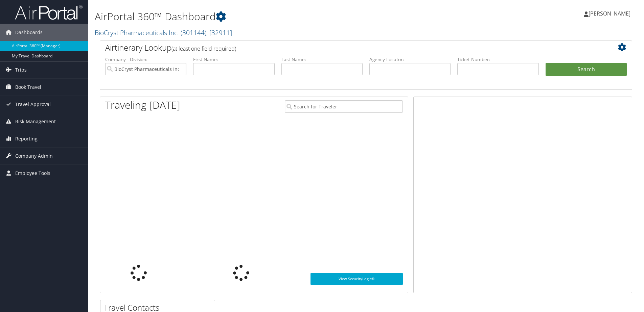  Describe the element at coordinates (146, 60) in the screenshot. I see `label: Company - Division:` at that location.